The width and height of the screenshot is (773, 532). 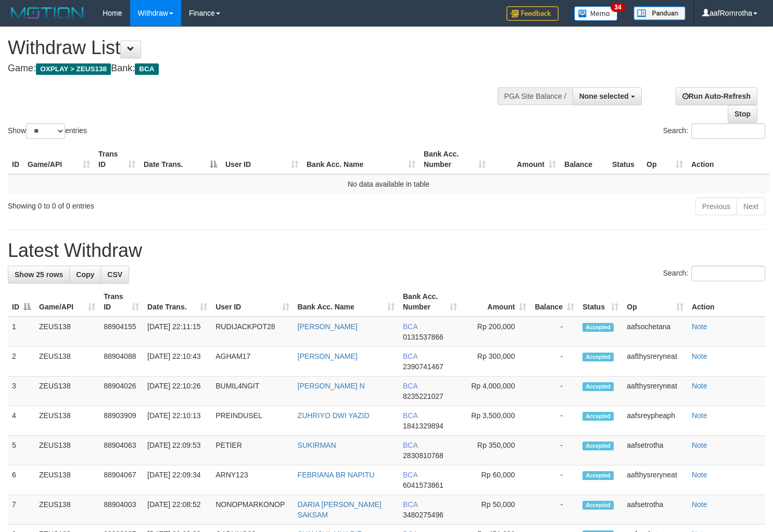 I want to click on td: 88903909, so click(x=121, y=421).